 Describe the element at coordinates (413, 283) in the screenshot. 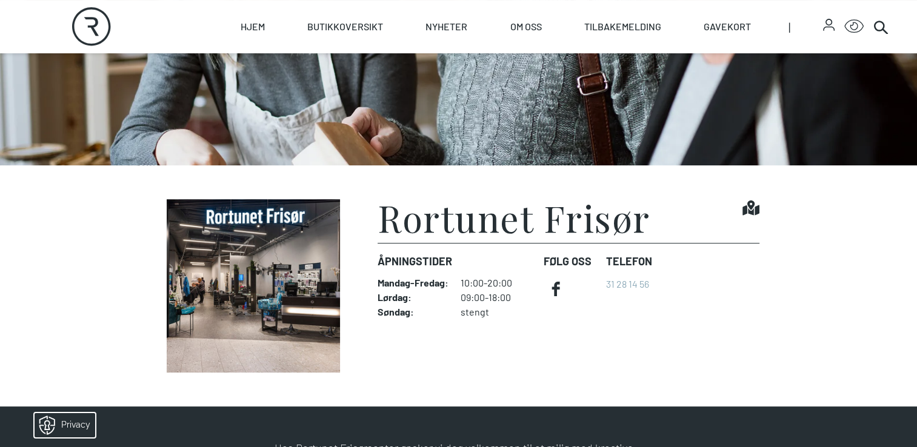

I see `dt: Mandag - Fredag :` at that location.